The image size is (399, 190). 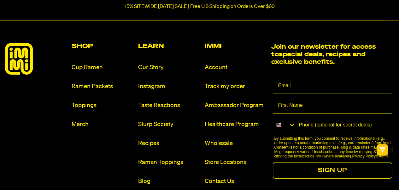 I want to click on a: Wholesale, so click(x=235, y=143).